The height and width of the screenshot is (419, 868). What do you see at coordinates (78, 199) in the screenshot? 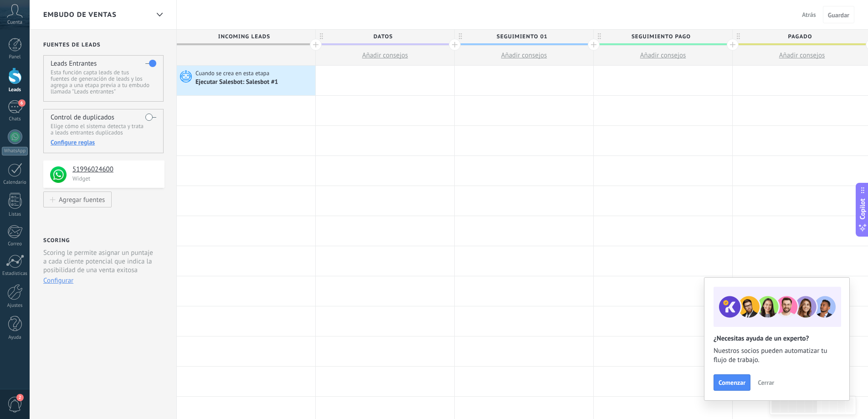
I see `button: Agregar fuentes` at bounding box center [78, 199].